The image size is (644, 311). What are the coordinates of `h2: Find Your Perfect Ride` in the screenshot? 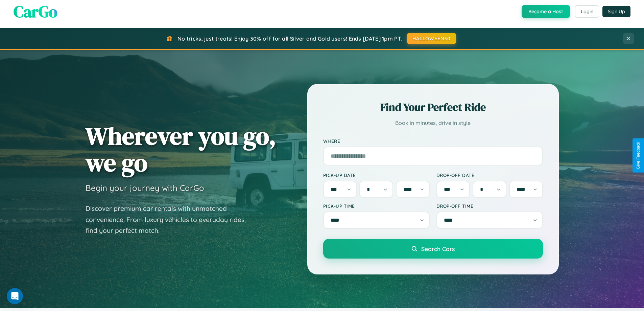 It's located at (433, 107).